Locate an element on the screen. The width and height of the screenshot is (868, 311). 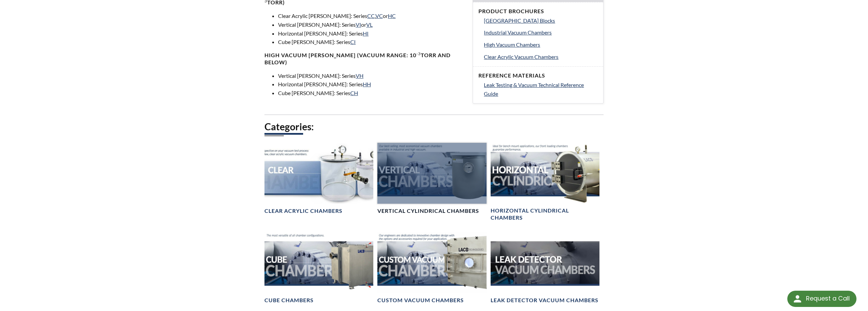
span: Leak Testing & Vacuum Technical Reference Guide is located at coordinates (533, 89).